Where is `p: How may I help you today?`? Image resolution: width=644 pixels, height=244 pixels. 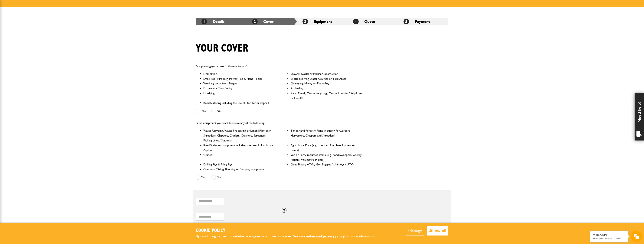 p: How may I help you today? is located at coordinates (609, 238).